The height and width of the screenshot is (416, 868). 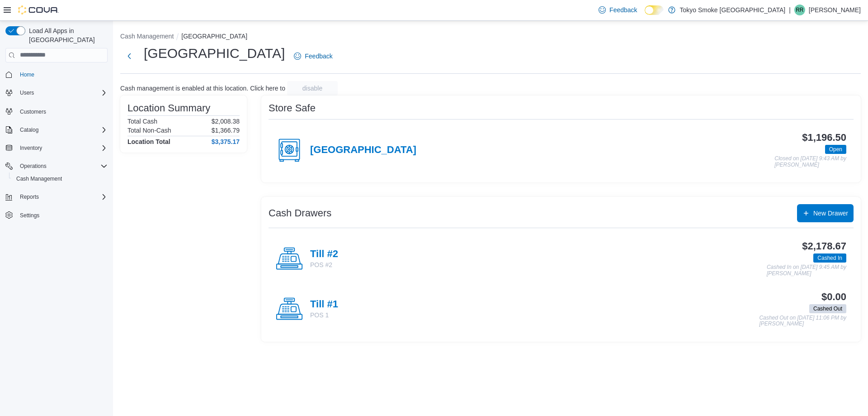 I want to click on a: Customers, so click(x=33, y=112).